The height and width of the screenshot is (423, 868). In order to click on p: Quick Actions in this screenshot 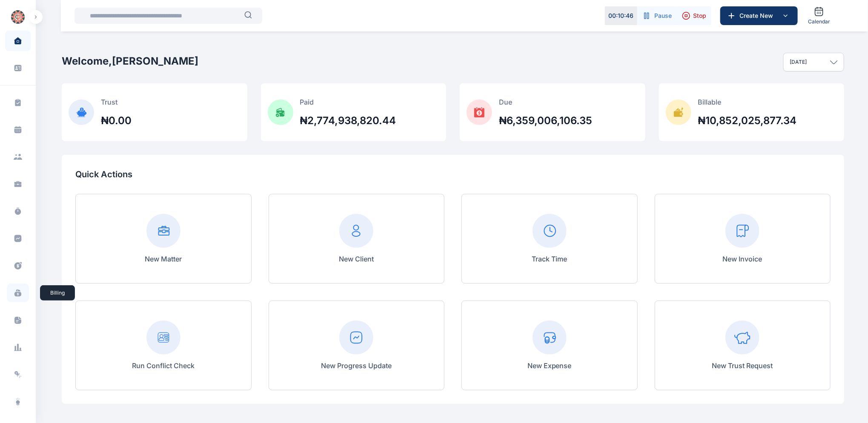, I will do `click(453, 175)`.